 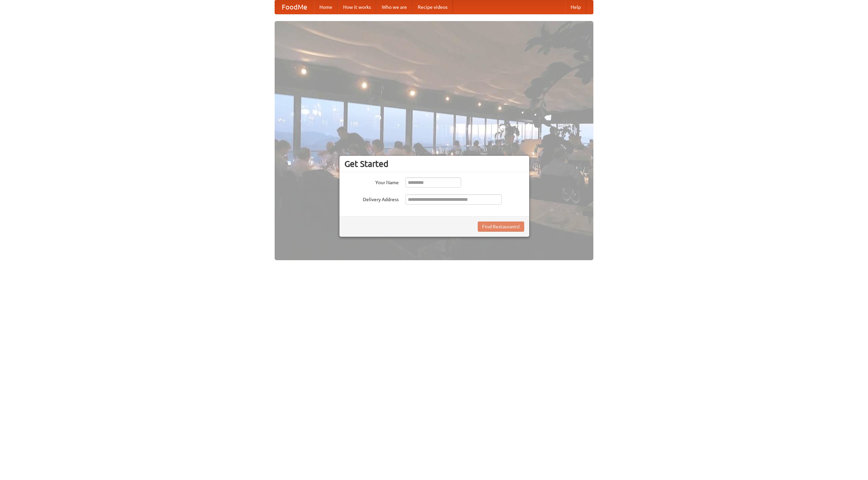 I want to click on button: Find Restaurants!, so click(x=501, y=227).